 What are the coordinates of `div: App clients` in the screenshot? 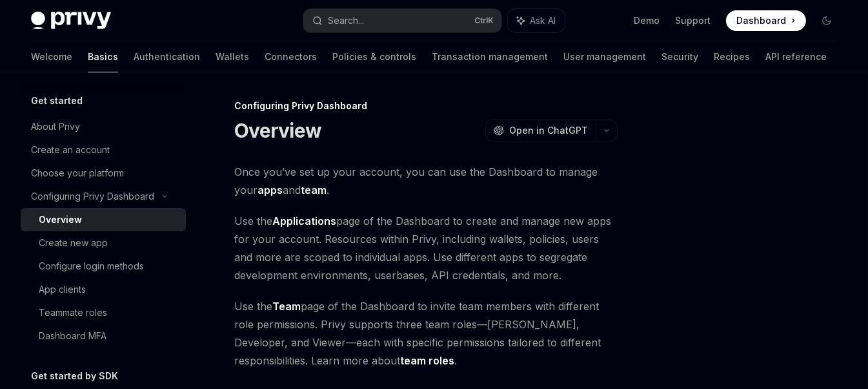 It's located at (62, 290).